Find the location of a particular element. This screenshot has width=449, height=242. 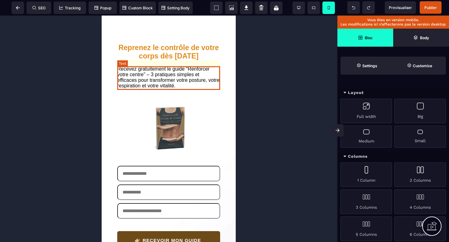

div: 2 Columns is located at coordinates (420, 175).